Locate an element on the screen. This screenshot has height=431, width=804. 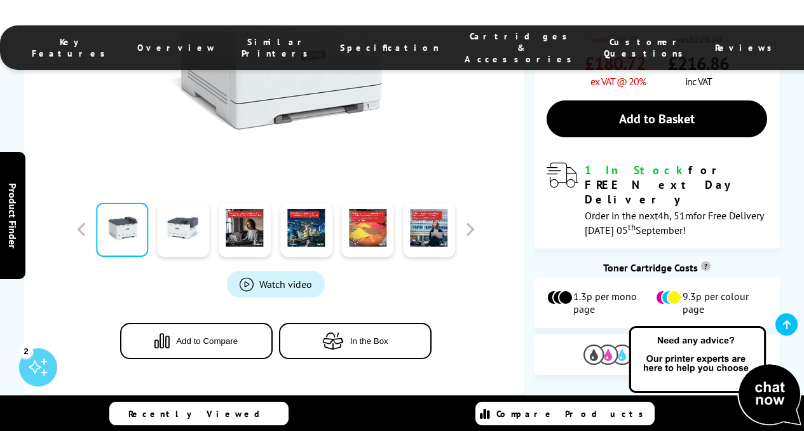
span: Add to Compare is located at coordinates (207, 341).